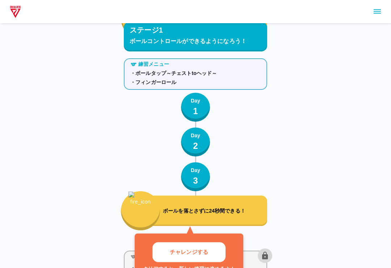 The image size is (391, 268). What do you see at coordinates (196, 146) in the screenshot?
I see `p: 2` at bounding box center [196, 146].